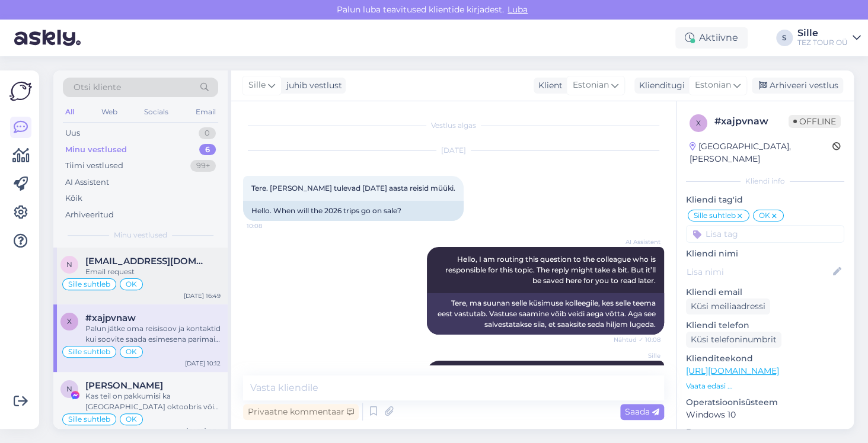 The image size is (868, 443). Describe the element at coordinates (87, 183) in the screenshot. I see `div: AI Assistent` at that location.